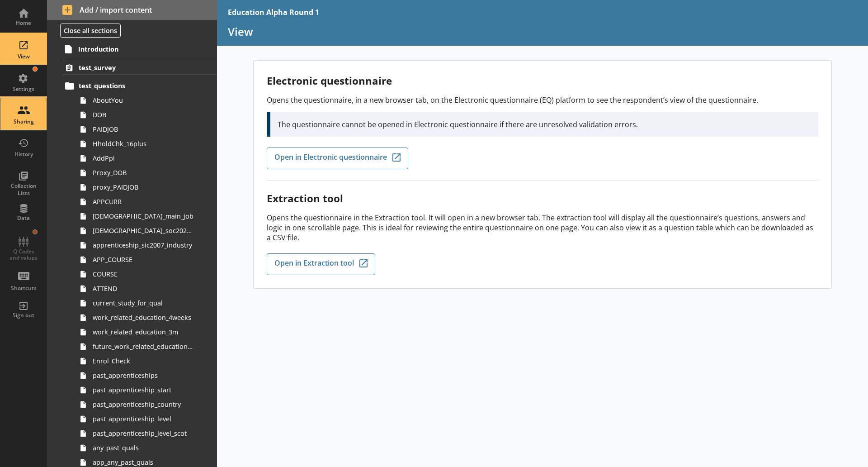  Describe the element at coordinates (139, 86) in the screenshot. I see `a: test_questions` at that location.